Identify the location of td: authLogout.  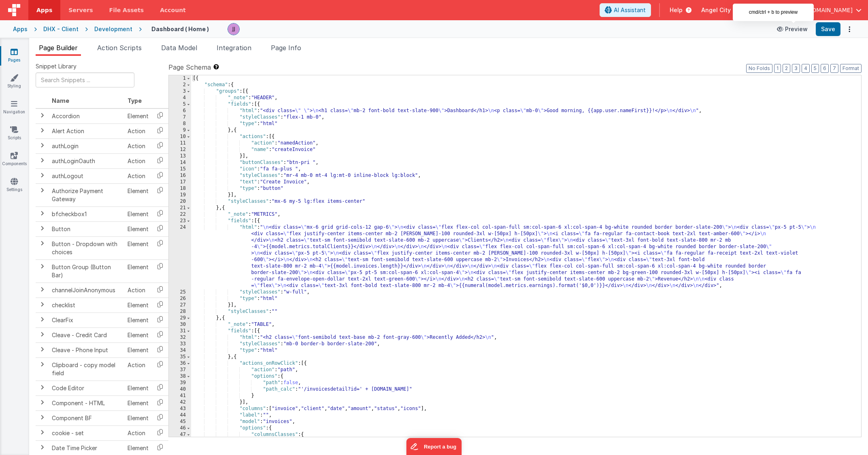
(86, 176).